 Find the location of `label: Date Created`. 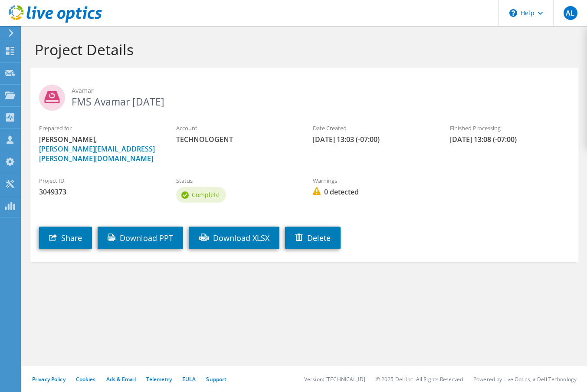

label: Date Created is located at coordinates (373, 128).